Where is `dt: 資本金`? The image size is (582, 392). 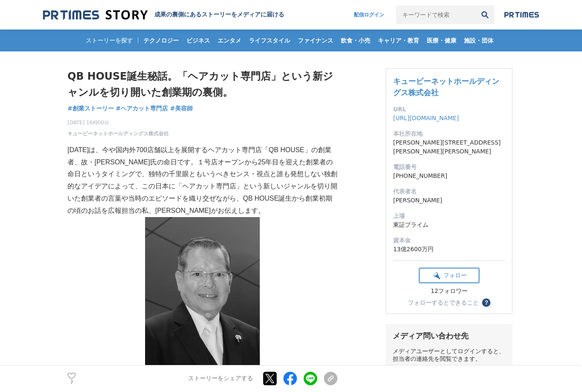
dt: 資本金 is located at coordinates (449, 241).